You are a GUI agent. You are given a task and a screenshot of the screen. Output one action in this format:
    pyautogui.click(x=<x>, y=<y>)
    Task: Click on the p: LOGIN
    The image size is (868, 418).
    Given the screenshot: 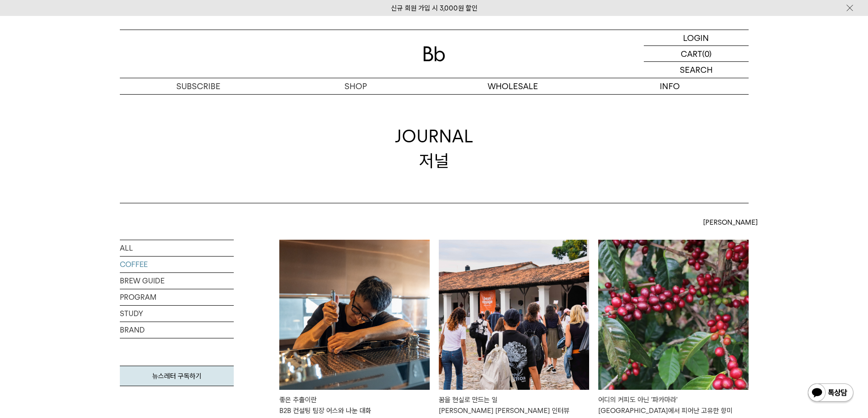 What is the action you would take?
    pyautogui.click(x=696, y=38)
    